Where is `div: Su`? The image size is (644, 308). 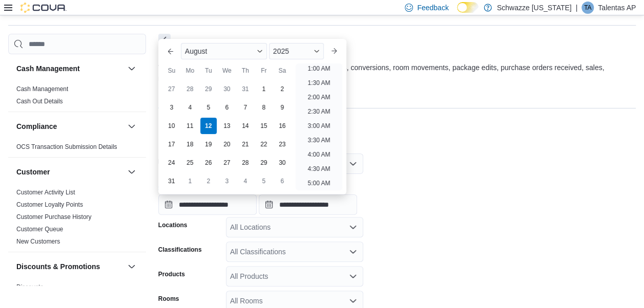 div: Su is located at coordinates (172, 71).